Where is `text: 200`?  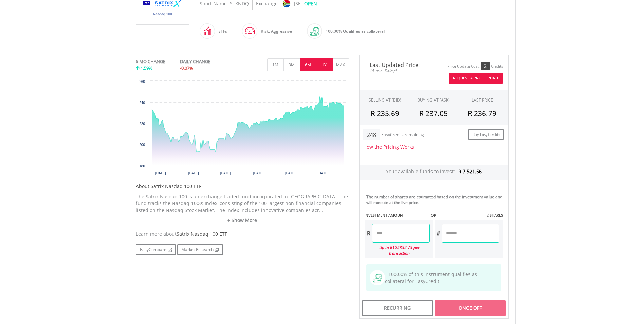
text: 200 is located at coordinates (142, 145).